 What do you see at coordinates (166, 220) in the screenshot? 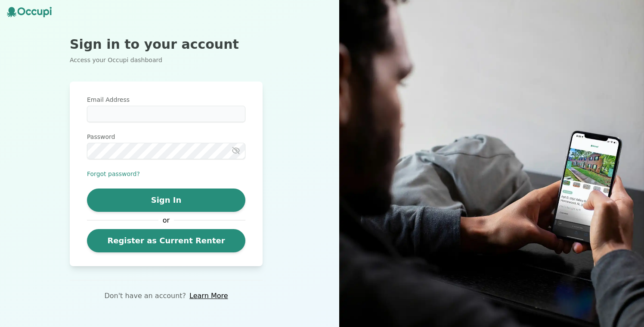
I see `span: or` at bounding box center [166, 220].